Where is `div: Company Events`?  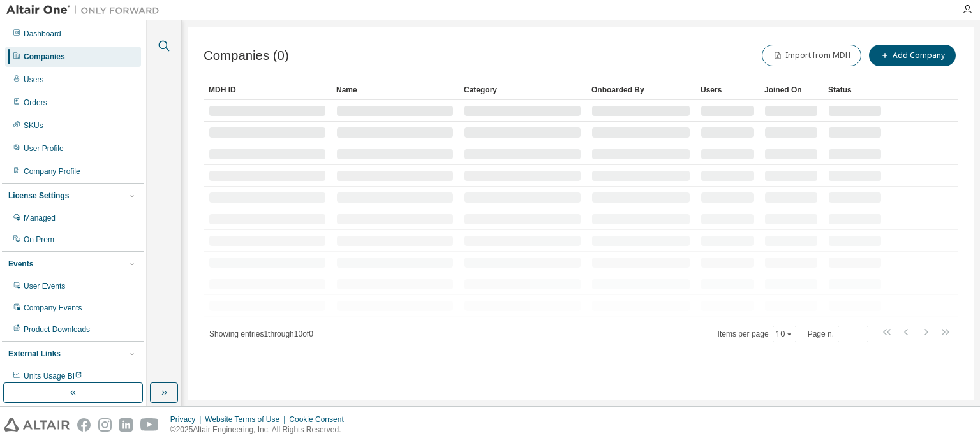
div: Company Events is located at coordinates (52, 308).